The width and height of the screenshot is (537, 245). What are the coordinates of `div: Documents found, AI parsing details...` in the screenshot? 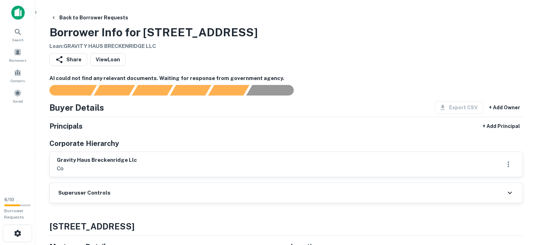 It's located at (152, 90).